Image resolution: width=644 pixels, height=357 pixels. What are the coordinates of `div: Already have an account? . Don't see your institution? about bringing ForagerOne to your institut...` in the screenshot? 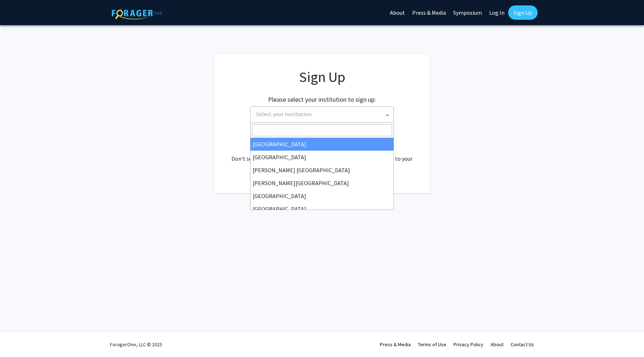 It's located at (322, 154).